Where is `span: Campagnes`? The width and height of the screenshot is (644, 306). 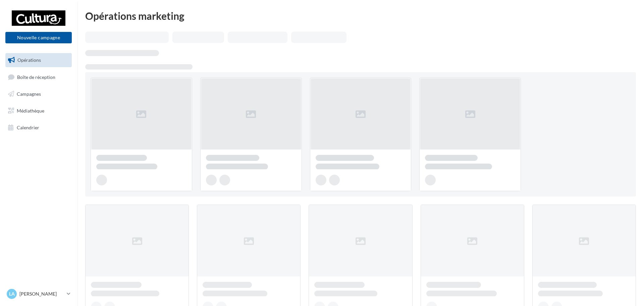
span: Campagnes is located at coordinates (29, 94).